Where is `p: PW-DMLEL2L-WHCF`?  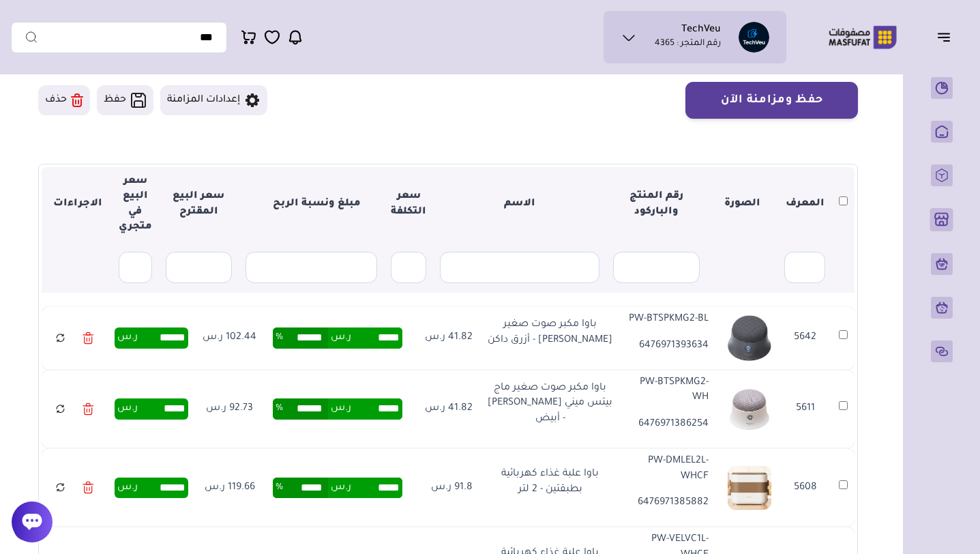 p: PW-DMLEL2L-WHCF is located at coordinates (668, 469).